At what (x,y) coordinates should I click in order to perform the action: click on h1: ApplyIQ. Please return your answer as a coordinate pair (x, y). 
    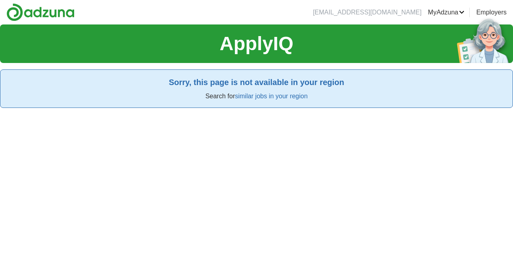
    Looking at the image, I should click on (256, 44).